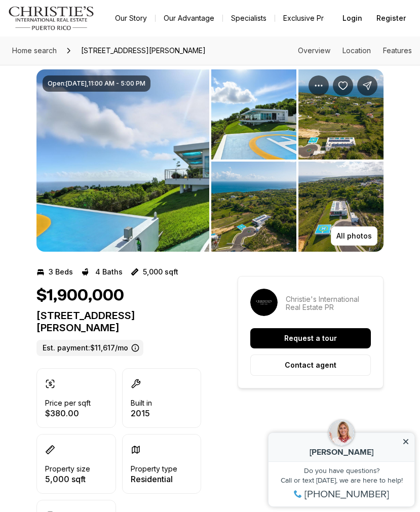  I want to click on button: 4 Baths, so click(102, 272).